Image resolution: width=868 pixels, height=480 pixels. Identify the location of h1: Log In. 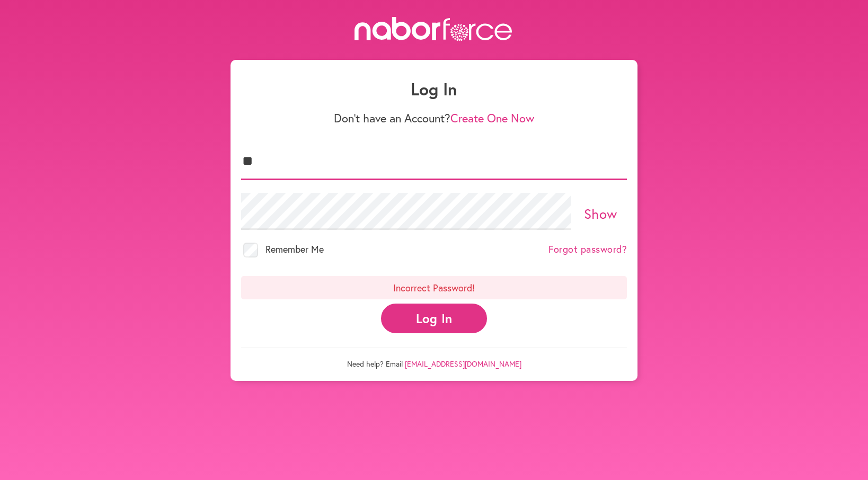
(434, 89).